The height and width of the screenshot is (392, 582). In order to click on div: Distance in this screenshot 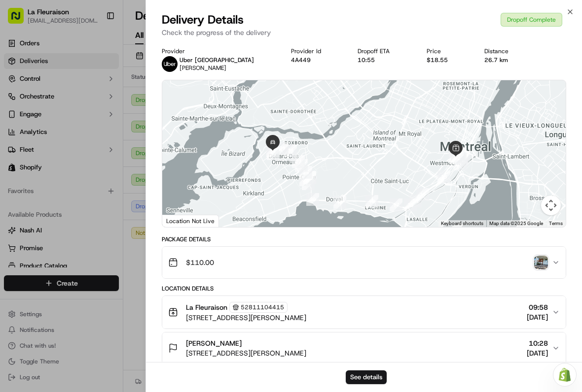, I will do `click(507, 51)`.